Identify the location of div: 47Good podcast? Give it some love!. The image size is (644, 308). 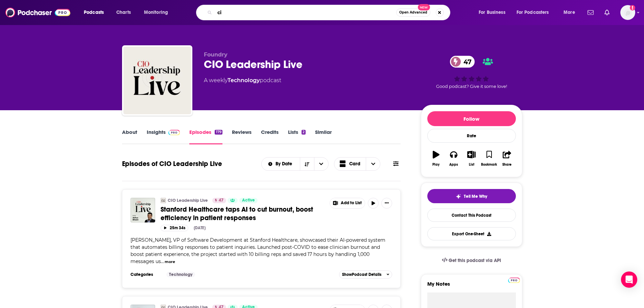
(471, 72).